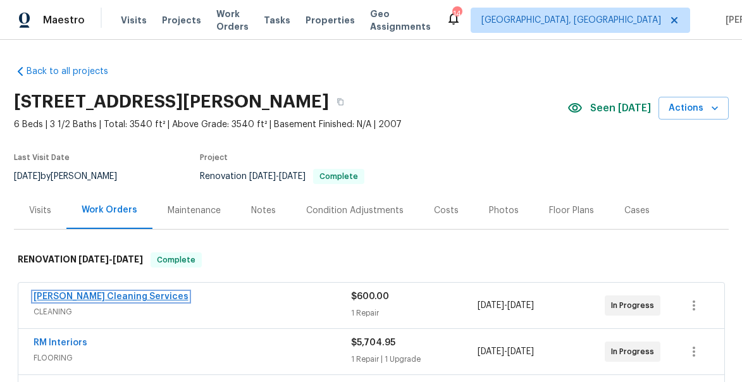 This screenshot has height=382, width=742. I want to click on span: Projects, so click(182, 20).